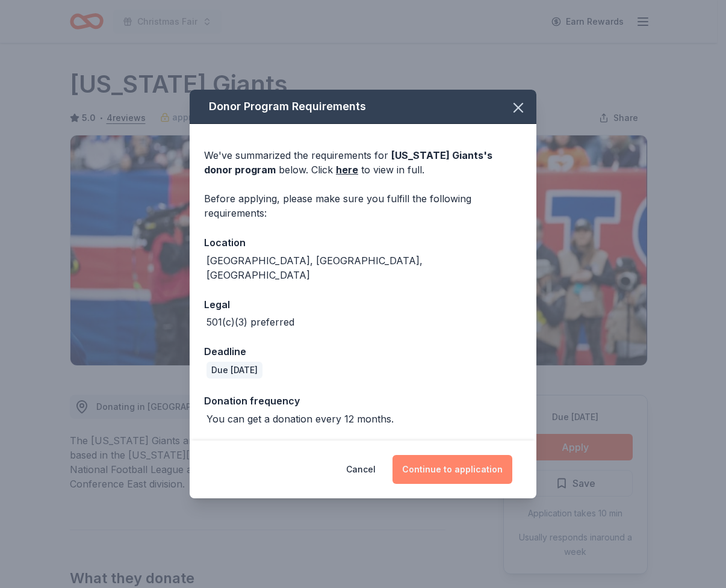  Describe the element at coordinates (363, 351) in the screenshot. I see `div: Deadline` at that location.